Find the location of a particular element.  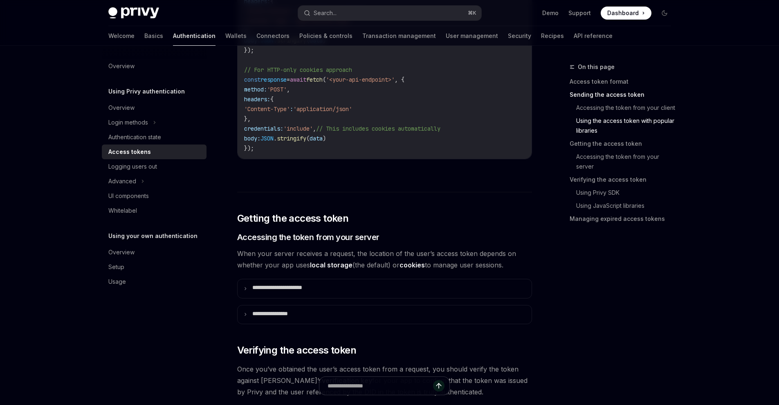

span: '<your-api-endpoint>' is located at coordinates (360, 80).